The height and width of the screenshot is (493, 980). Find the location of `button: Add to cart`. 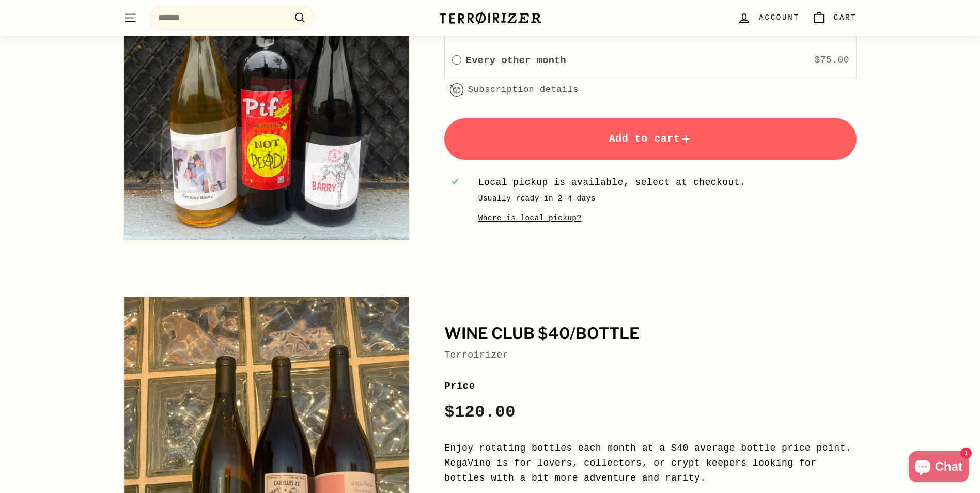

button: Add to cart is located at coordinates (651, 139).